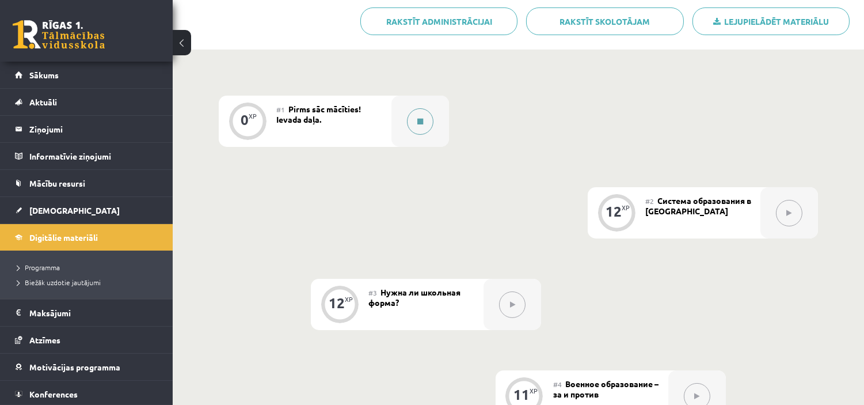 The width and height of the screenshot is (864, 405). I want to click on a: Rakstīt administrācijai, so click(439, 21).